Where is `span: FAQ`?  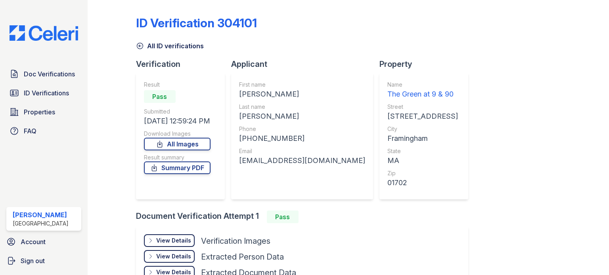 span: FAQ is located at coordinates (30, 131).